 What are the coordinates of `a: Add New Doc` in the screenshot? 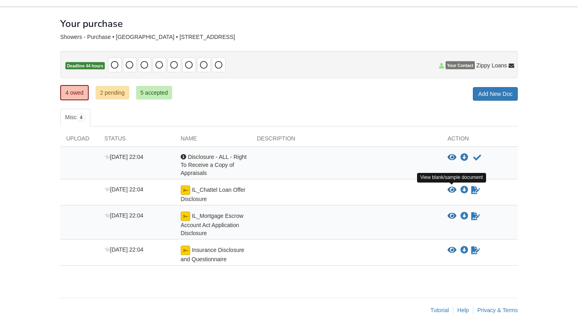 It's located at (495, 94).